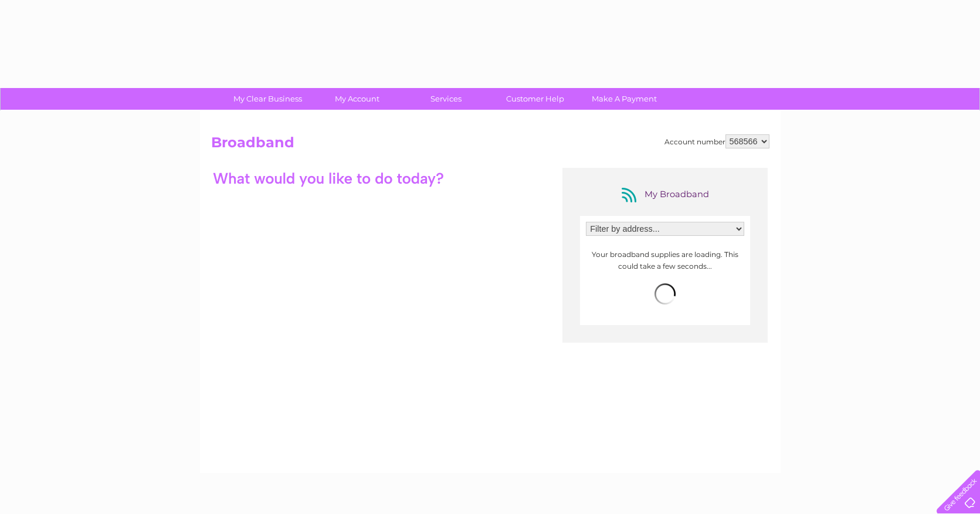 The image size is (980, 514). What do you see at coordinates (446, 99) in the screenshot?
I see `a: Services` at bounding box center [446, 99].